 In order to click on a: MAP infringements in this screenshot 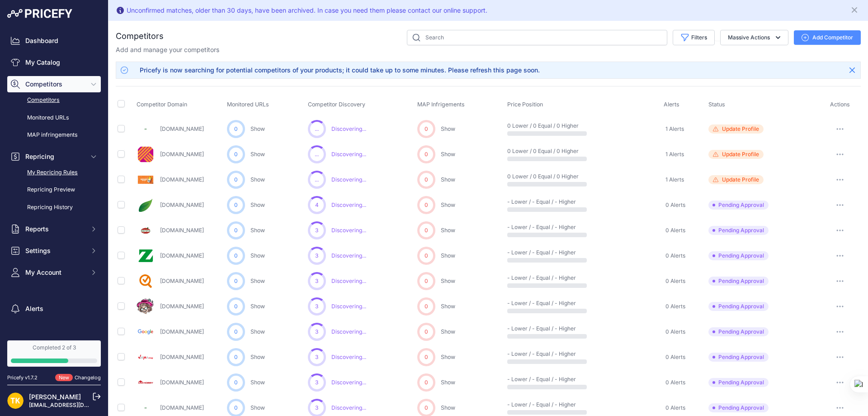, I will do `click(54, 135)`.